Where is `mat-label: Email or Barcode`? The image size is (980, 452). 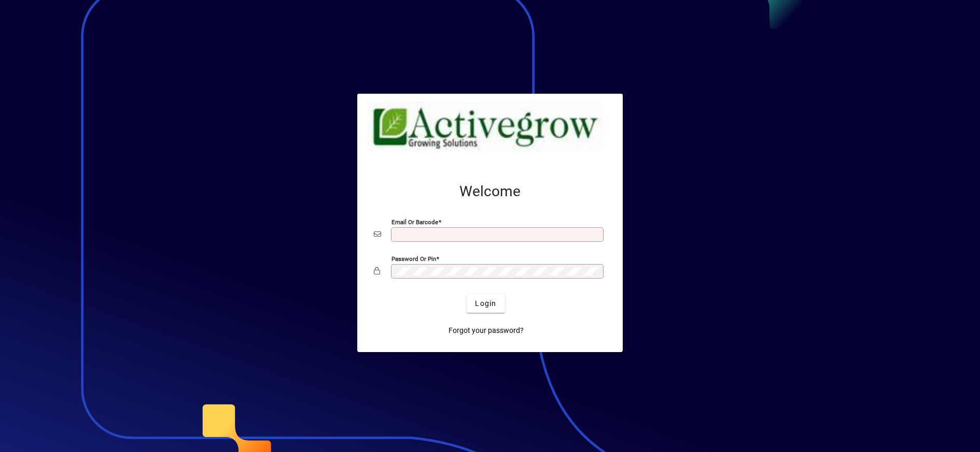
mat-label: Email or Barcode is located at coordinates (415, 222).